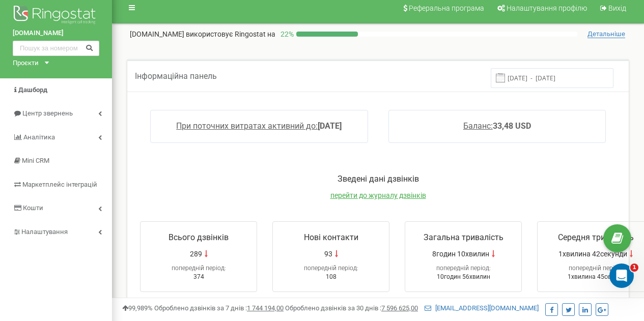  Describe the element at coordinates (497, 126) in the screenshot. I see `a: Баланс:33,48 USD` at that location.